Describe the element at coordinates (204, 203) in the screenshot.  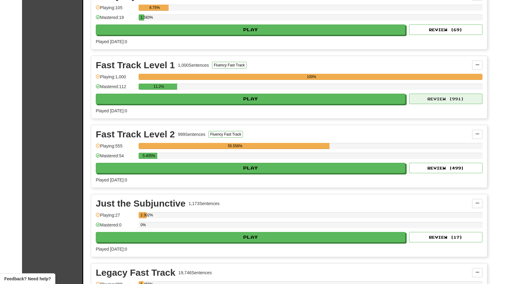
I see `div: 1,173 Sentences` at that location.